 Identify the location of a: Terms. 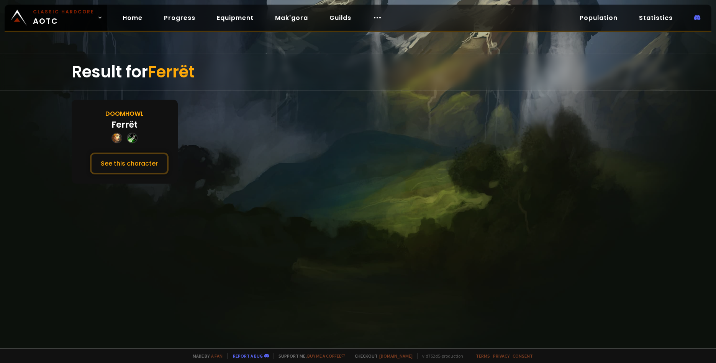
(482, 355).